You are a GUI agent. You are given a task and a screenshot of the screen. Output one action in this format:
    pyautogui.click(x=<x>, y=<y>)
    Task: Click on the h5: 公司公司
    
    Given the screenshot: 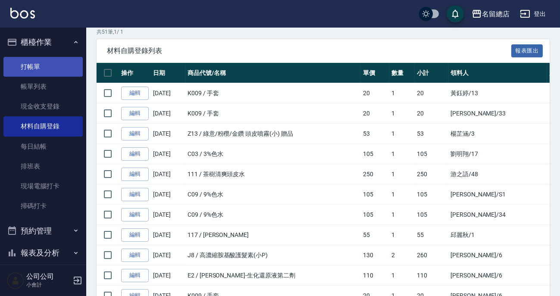 What is the action you would take?
    pyautogui.click(x=48, y=277)
    